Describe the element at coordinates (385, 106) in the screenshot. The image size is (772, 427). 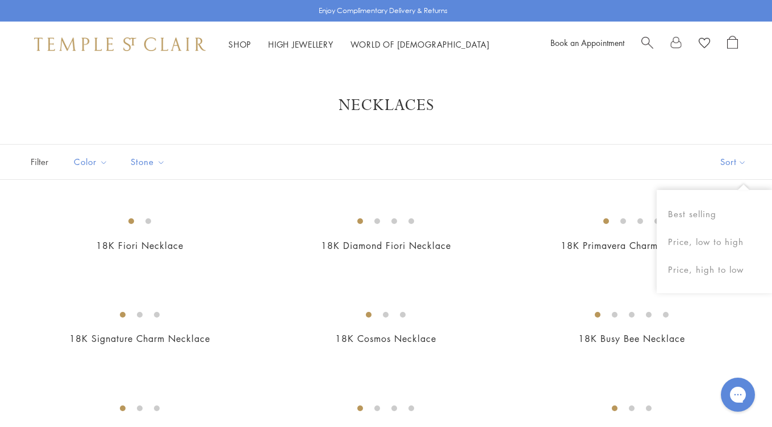
I see `h1: Necklaces` at that location.